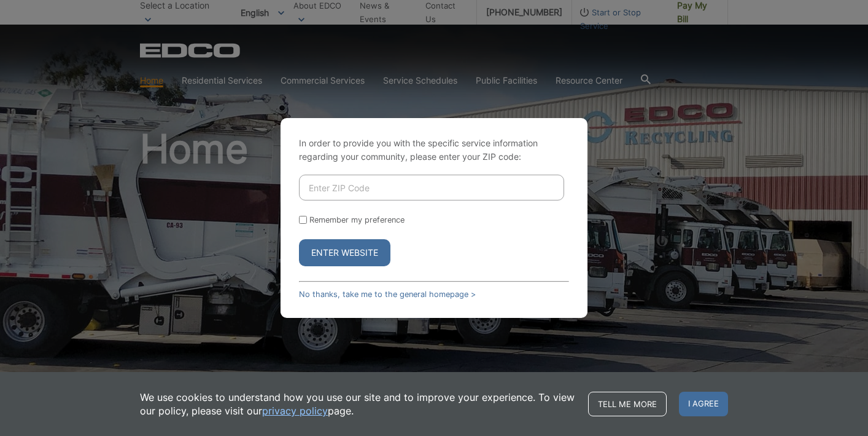 The image size is (868, 436). I want to click on span: I agree, so click(704, 404).